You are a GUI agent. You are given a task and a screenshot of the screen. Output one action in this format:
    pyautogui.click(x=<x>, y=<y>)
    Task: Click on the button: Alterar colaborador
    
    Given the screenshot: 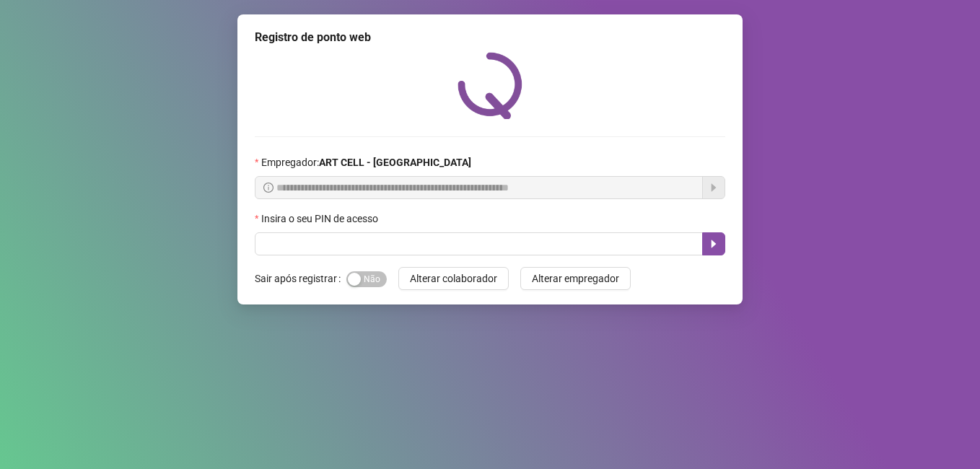 What is the action you would take?
    pyautogui.click(x=453, y=279)
    